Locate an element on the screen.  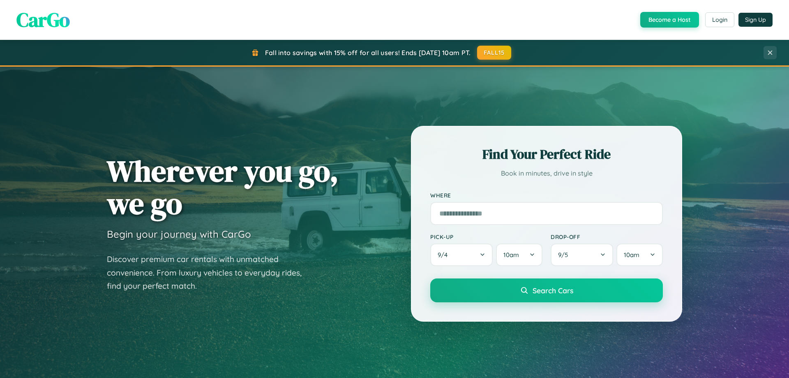
button: 9/5 is located at coordinates (582, 255).